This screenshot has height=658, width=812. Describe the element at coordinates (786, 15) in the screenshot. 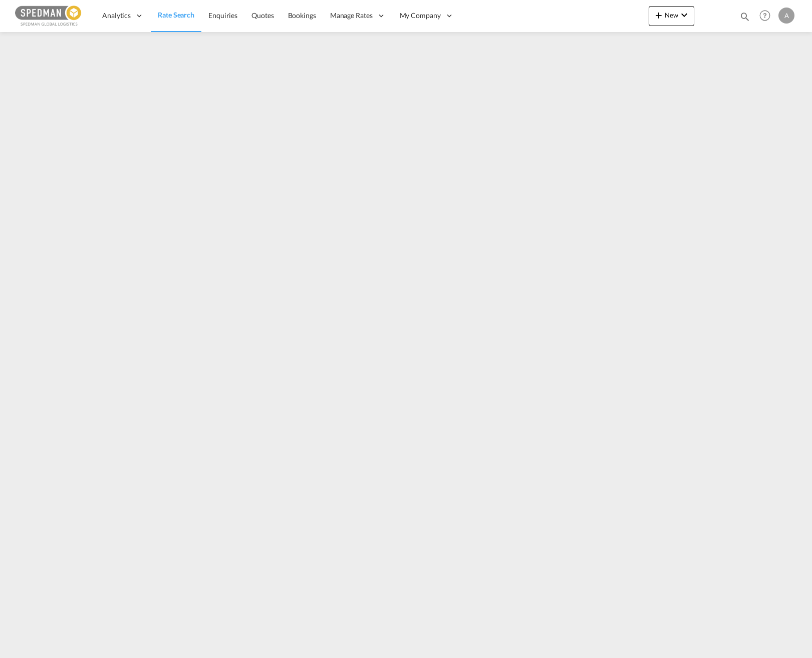

I see `div: A` at that location.